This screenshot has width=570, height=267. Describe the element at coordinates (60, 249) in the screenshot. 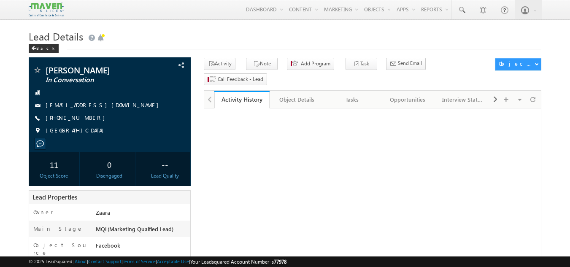

I see `label: Object Source` at that location.